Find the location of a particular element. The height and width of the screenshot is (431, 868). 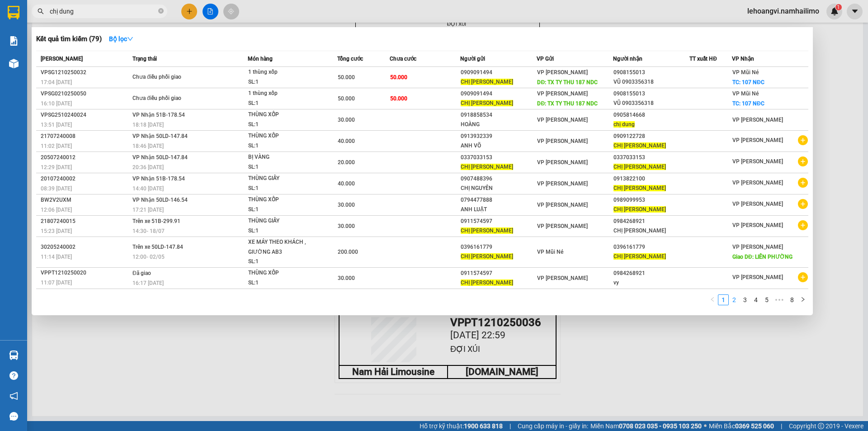

div: 0794477888 is located at coordinates (498, 200).